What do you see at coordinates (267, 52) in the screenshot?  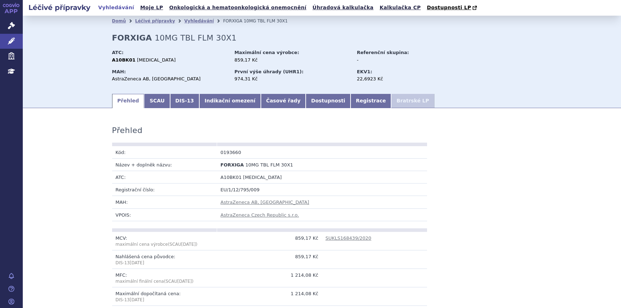 I see `strong: Maximální cena výrobce:` at bounding box center [267, 52].